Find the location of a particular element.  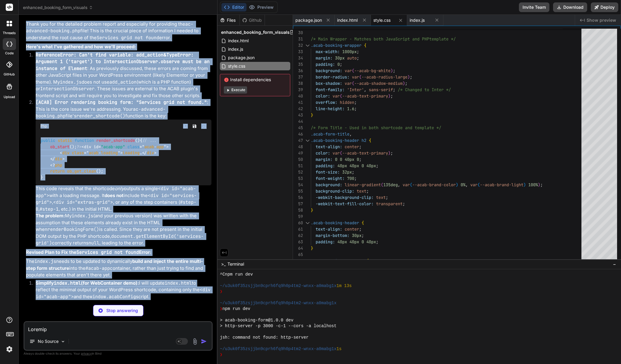

span: /* Main Wrapper - Matches both JavaScript and PHP is located at coordinates (370, 39).